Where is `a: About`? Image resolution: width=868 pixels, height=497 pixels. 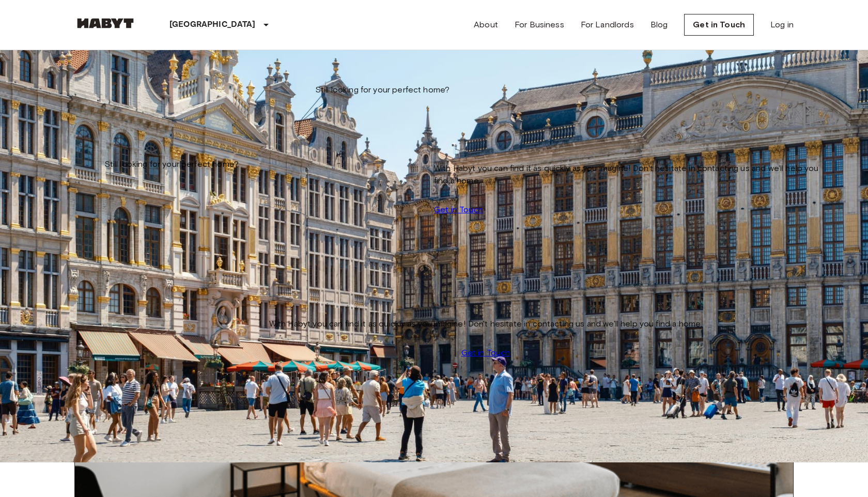
a: About is located at coordinates (486, 25).